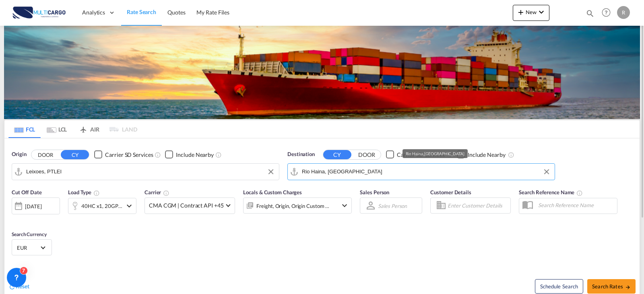 This screenshot has height=294, width=644. What do you see at coordinates (393, 205) in the screenshot?
I see `md-select: Sales Person` at bounding box center [393, 205].